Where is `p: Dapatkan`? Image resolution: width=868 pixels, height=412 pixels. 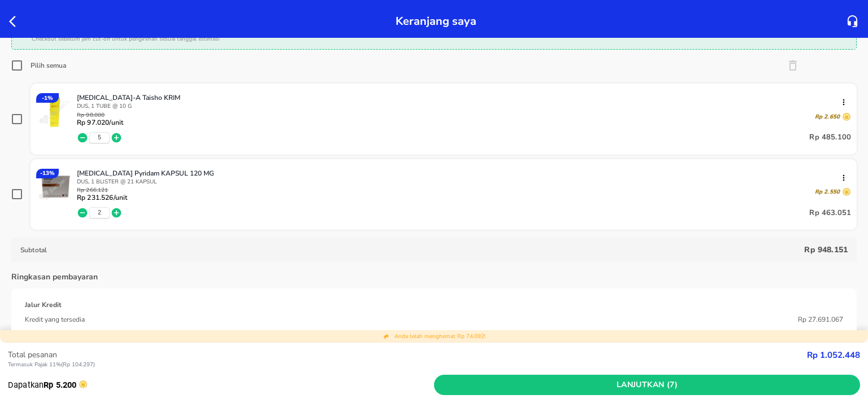 p: Dapatkan is located at coordinates (221, 386).